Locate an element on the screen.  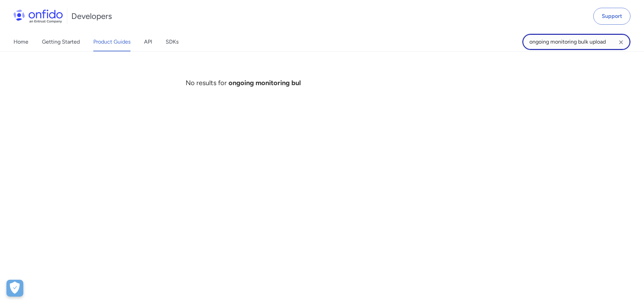
a: Support is located at coordinates (612, 16).